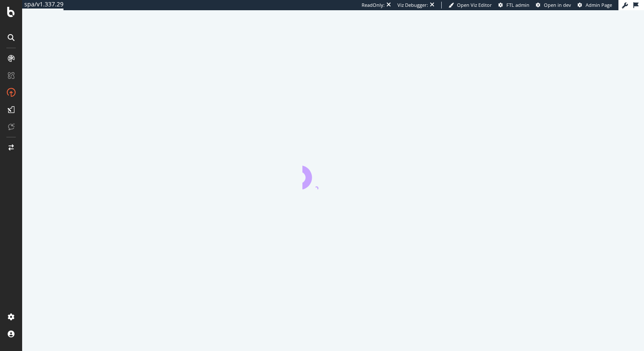 The height and width of the screenshot is (351, 644). Describe the element at coordinates (412, 5) in the screenshot. I see `div: Viz Debugger:` at that location.